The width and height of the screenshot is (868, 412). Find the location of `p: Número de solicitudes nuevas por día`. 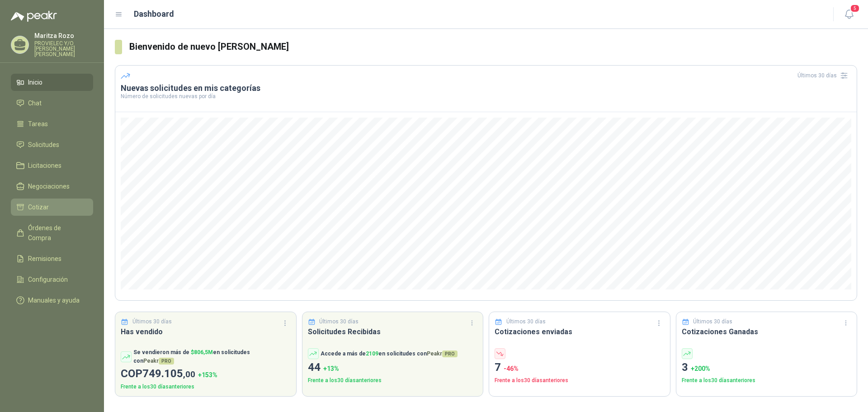

p: Número de solicitudes nuevas por día is located at coordinates (486, 96).